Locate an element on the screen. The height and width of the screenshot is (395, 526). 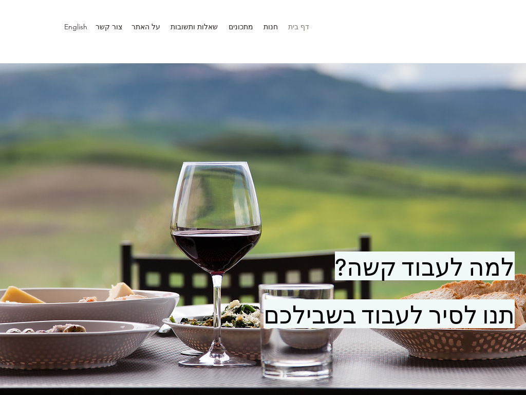
a: English is located at coordinates (76, 27).